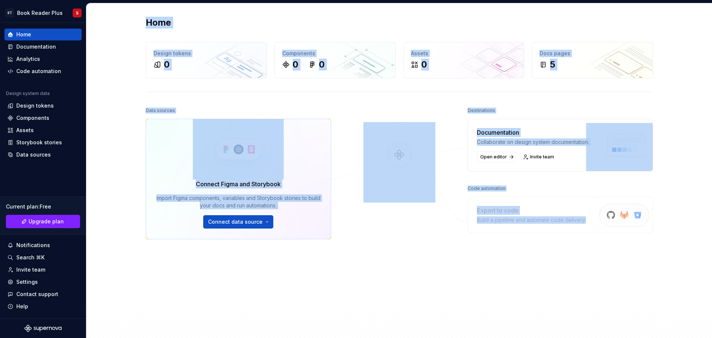  Describe the element at coordinates (43, 282) in the screenshot. I see `a: Settings` at that location.